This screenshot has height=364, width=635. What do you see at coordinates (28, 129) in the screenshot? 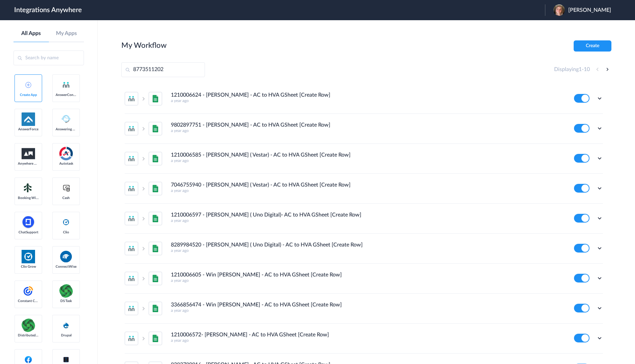
I see `span: AnswerForce` at bounding box center [28, 129].